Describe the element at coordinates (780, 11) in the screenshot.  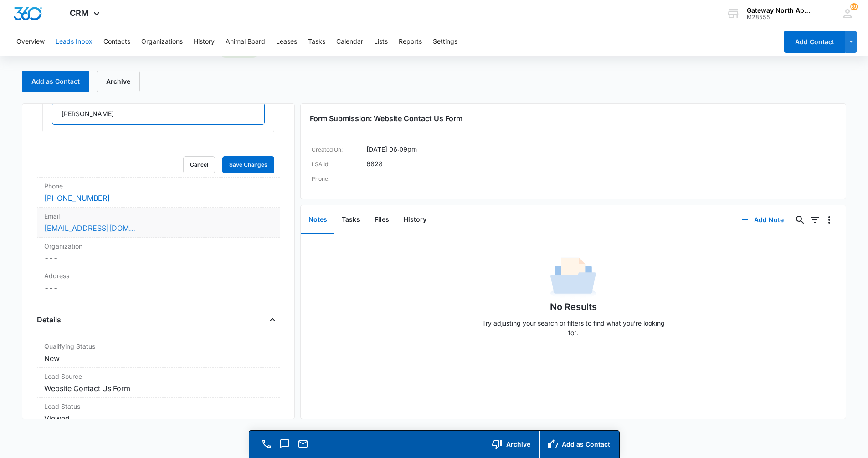
I see `div: account name` at that location.